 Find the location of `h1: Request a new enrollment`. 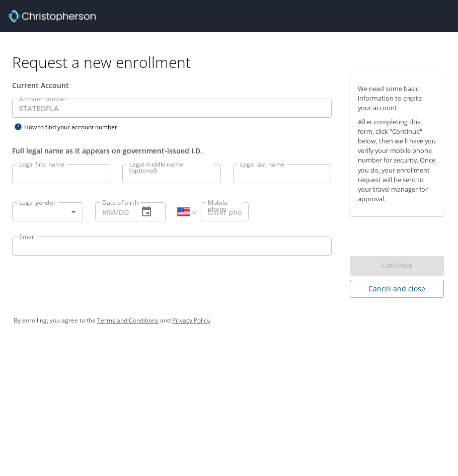

h1: Request a new enrollment is located at coordinates (232, 62).